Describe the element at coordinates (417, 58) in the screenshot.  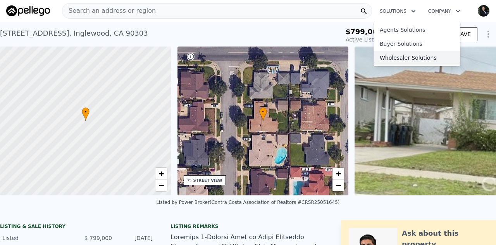
I see `a: Wholesaler Solutions` at that location.